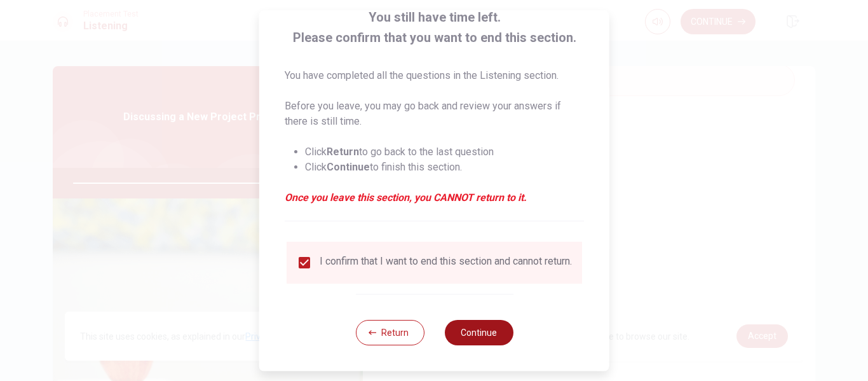 This screenshot has height=381, width=868. I want to click on strong: Continue, so click(348, 167).